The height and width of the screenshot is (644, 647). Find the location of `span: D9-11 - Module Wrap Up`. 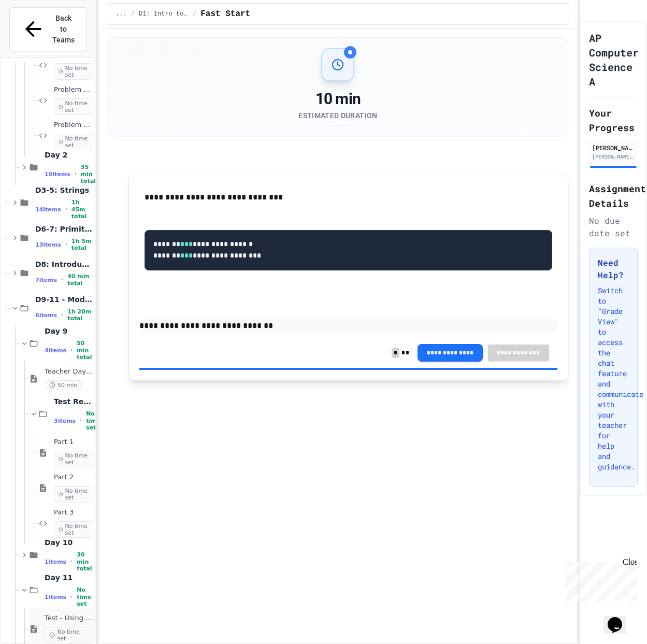

span: D9-11 - Module Wrap Up is located at coordinates (64, 300).